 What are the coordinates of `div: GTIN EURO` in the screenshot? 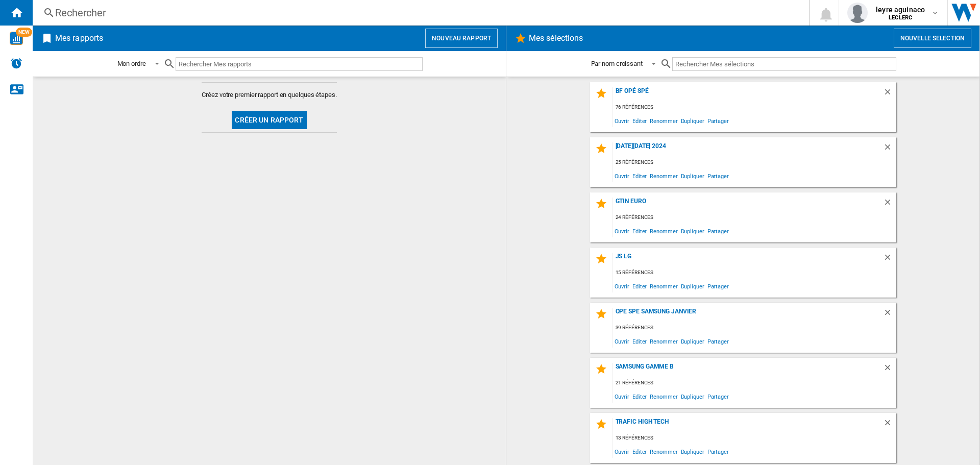 It's located at (748, 204).